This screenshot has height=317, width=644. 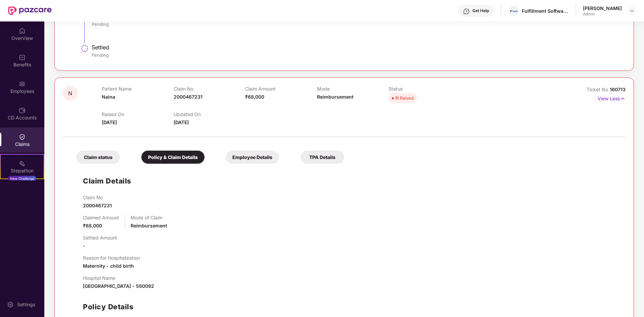 I want to click on img: svg+xml;base64,PHN2ZyBpZD0iQ0RfQWNjb3VudHMiIGRhdGEtbmFtZT0iQ0QgQWNjb3VudHMiIHhtbG5zPSJodHRwOi8vd3..., so click(x=22, y=111).